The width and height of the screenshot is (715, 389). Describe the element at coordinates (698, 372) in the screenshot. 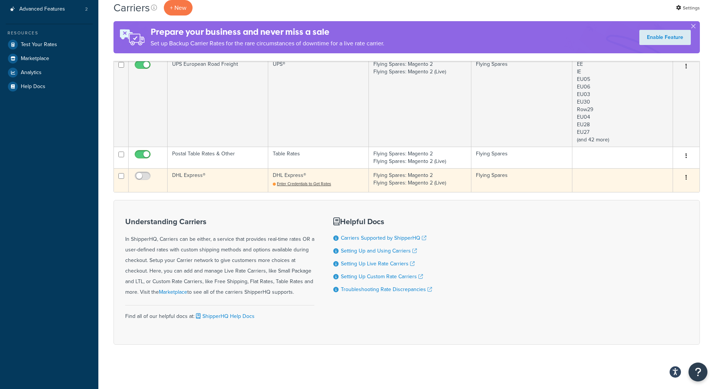

I see `button: Open Resource Center` at that location.